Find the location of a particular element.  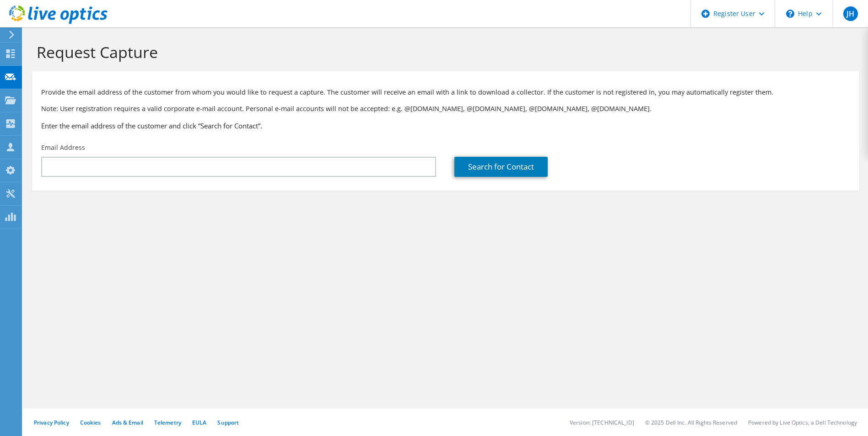

a: Cookies is located at coordinates (90, 423).